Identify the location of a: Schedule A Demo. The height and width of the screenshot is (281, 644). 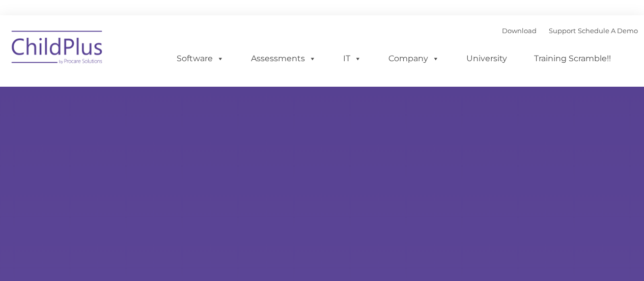
(607, 31).